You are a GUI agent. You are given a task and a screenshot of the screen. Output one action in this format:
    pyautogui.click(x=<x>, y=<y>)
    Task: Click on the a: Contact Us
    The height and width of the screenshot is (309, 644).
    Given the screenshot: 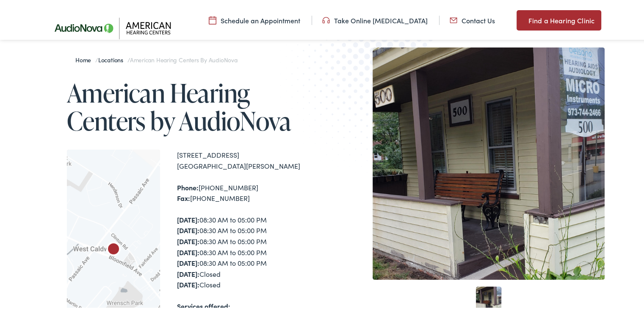 What is the action you would take?
    pyautogui.click(x=472, y=19)
    